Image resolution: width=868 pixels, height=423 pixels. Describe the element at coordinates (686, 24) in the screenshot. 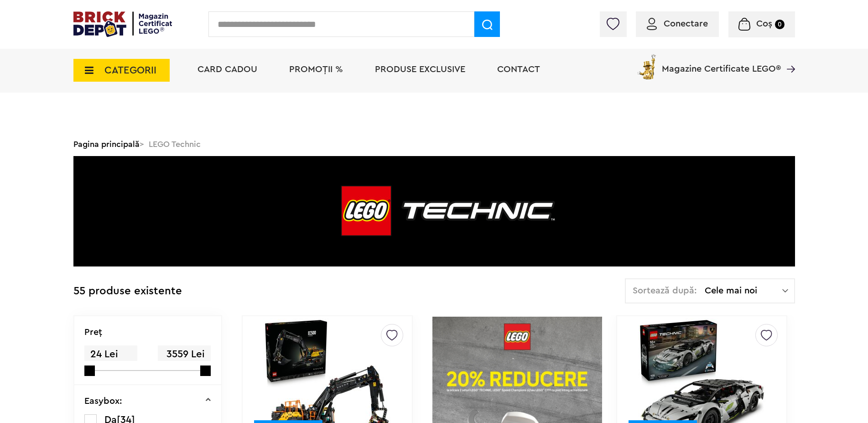

I see `span: Conectare` at that location.